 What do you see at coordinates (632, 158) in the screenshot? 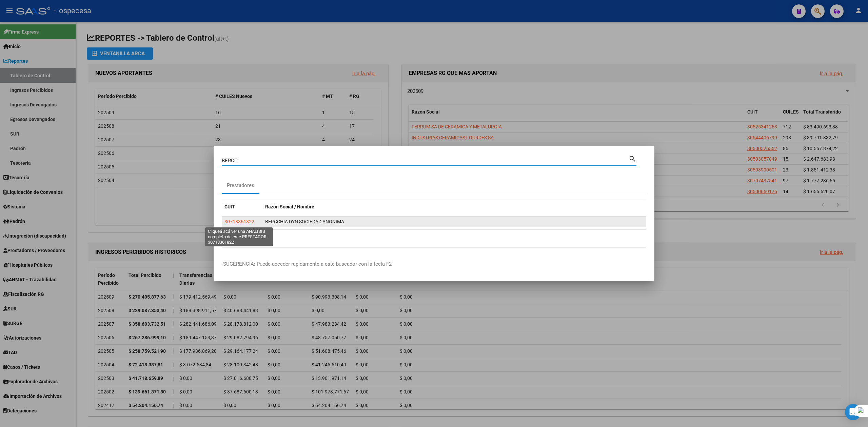
I see `mat-icon: search` at bounding box center [632, 158].